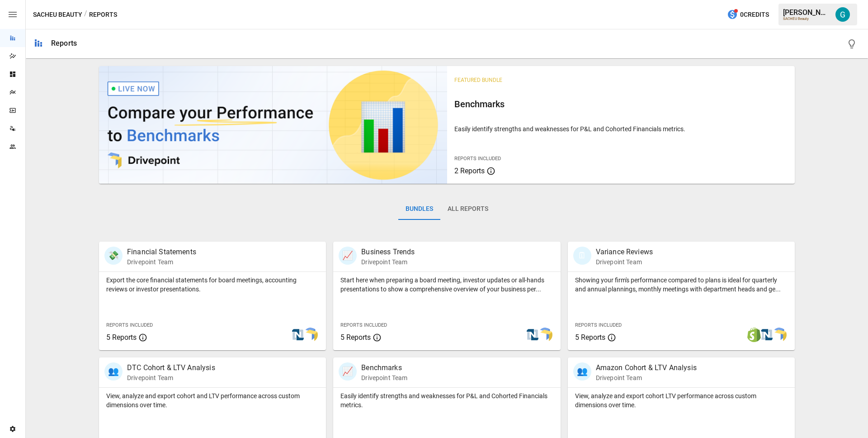  I want to click on button: Gavin Acres, so click(843, 15).